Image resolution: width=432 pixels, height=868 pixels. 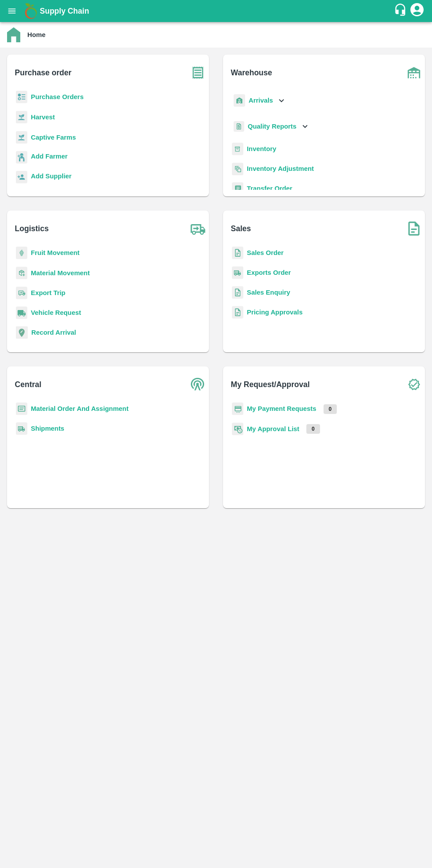 I want to click on b: Add Supplier, so click(x=51, y=176).